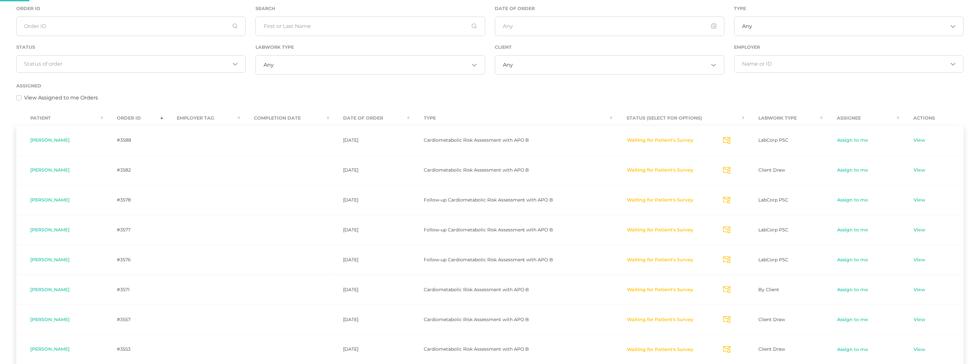 Image resolution: width=980 pixels, height=364 pixels. What do you see at coordinates (370, 27) in the screenshot?
I see `input: First or Last Name` at bounding box center [370, 27].